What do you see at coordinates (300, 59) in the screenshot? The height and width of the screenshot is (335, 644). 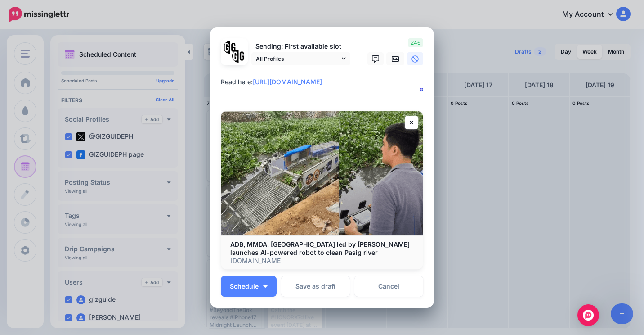 I see `a: All Profiles` at bounding box center [300, 59].